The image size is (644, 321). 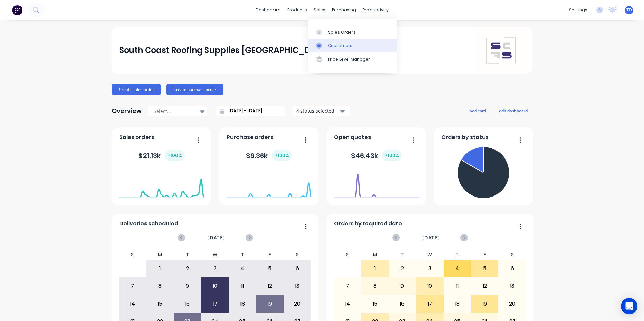 What do you see at coordinates (127, 111) in the screenshot?
I see `div: Overview` at bounding box center [127, 111].